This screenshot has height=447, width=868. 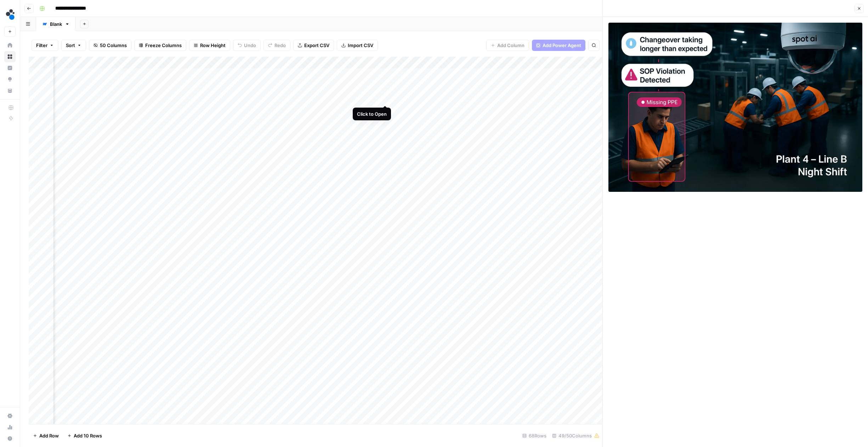 I want to click on button: Help + Support, so click(x=10, y=439).